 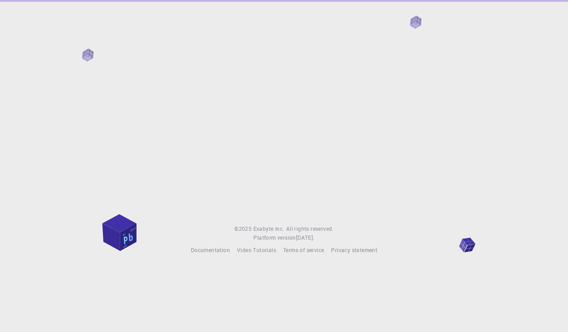 What do you see at coordinates (304, 250) in the screenshot?
I see `span: Terms of service` at bounding box center [304, 250].